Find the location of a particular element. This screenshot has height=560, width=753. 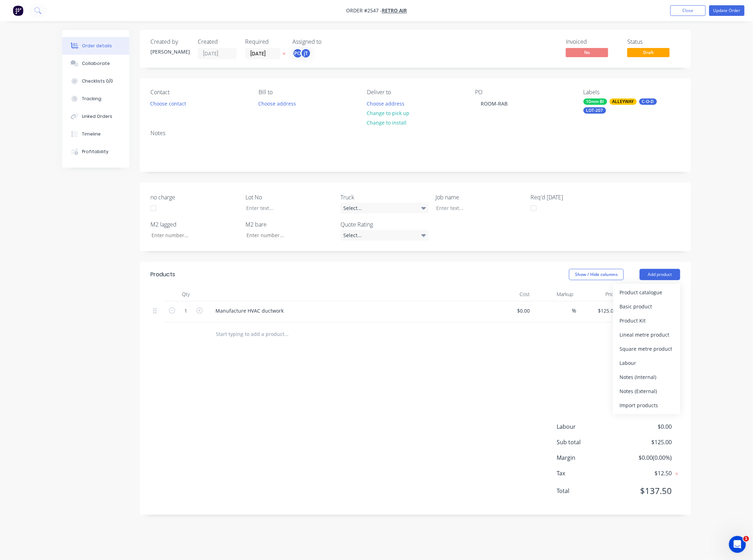

span: $0.00 ( 0.00 %) is located at coordinates (646, 458).